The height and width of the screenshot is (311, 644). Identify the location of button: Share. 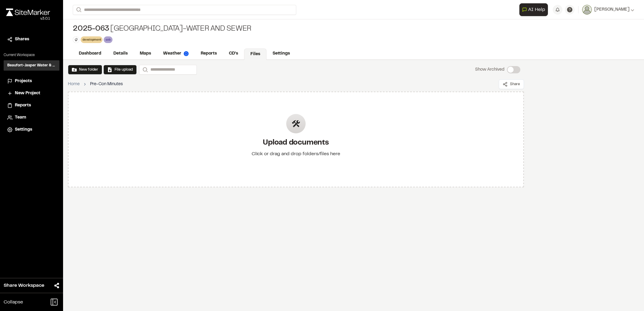
(511, 84).